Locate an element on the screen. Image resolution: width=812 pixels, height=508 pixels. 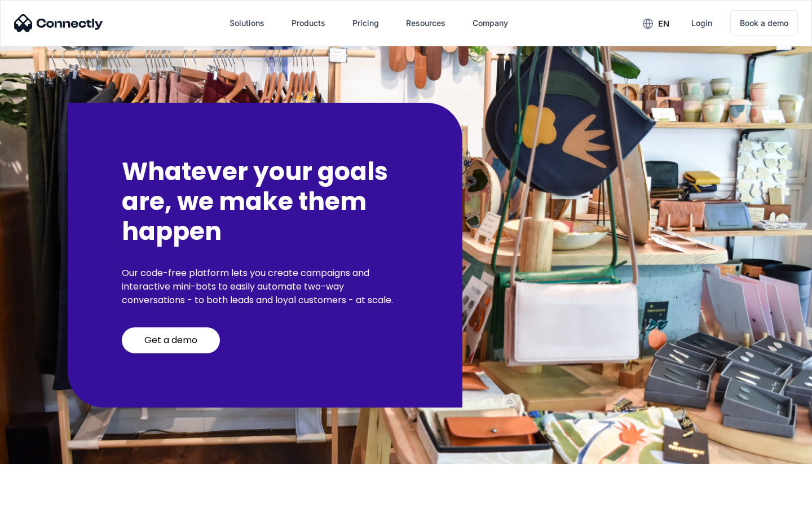
a: Book a demo is located at coordinates (764, 23).